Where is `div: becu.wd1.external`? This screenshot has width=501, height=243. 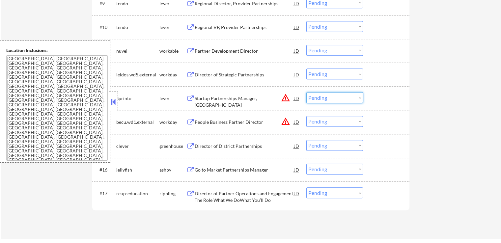
div: becu.wd1.external is located at coordinates (138, 122).